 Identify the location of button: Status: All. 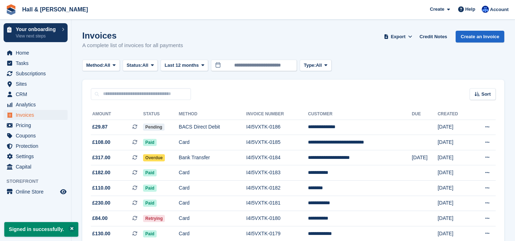
(140, 65).